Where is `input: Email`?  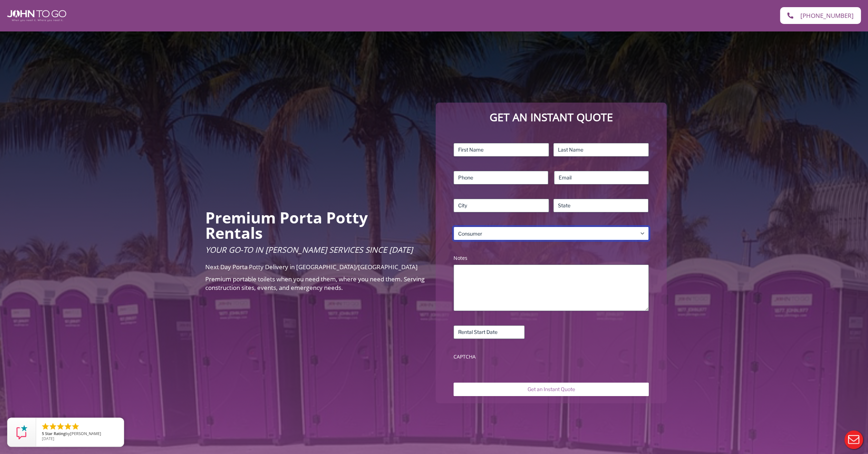
input: Email is located at coordinates (601, 178).